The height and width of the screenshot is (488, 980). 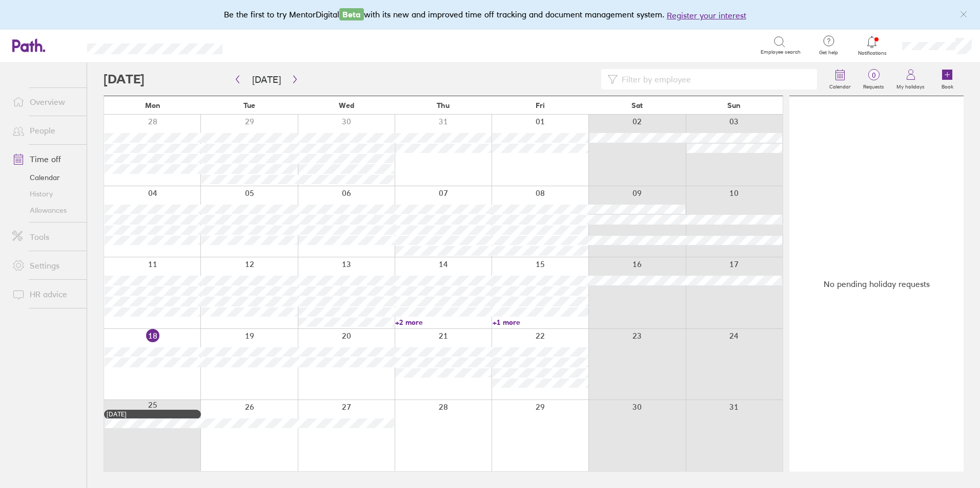 I want to click on span: Sun, so click(x=734, y=105).